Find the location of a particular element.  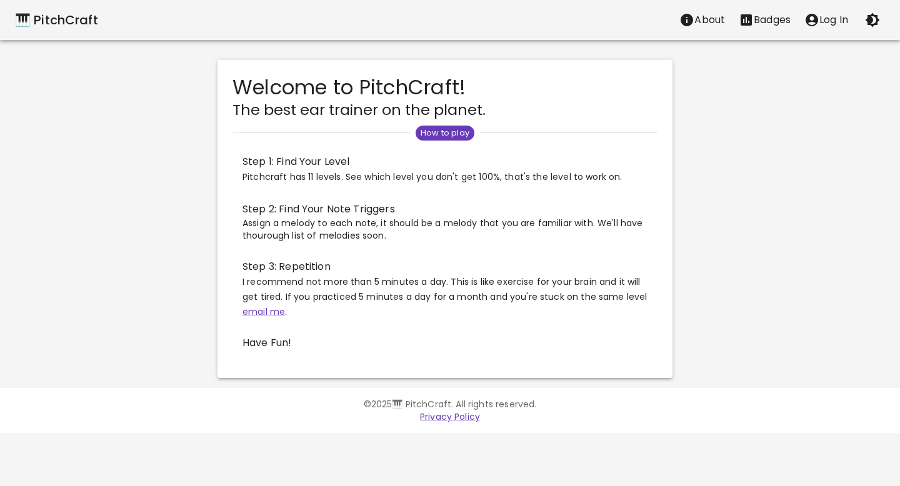

span: Step 2: Find Your Note Triggers is located at coordinates (445, 209).